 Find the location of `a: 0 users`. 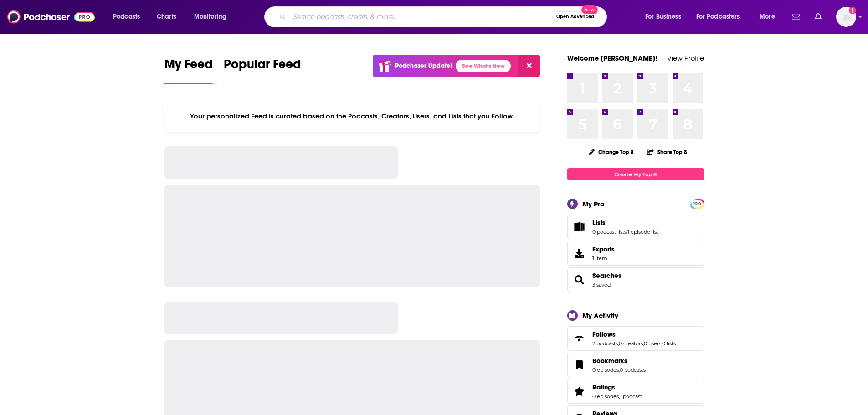

a: 0 users is located at coordinates (652, 343).